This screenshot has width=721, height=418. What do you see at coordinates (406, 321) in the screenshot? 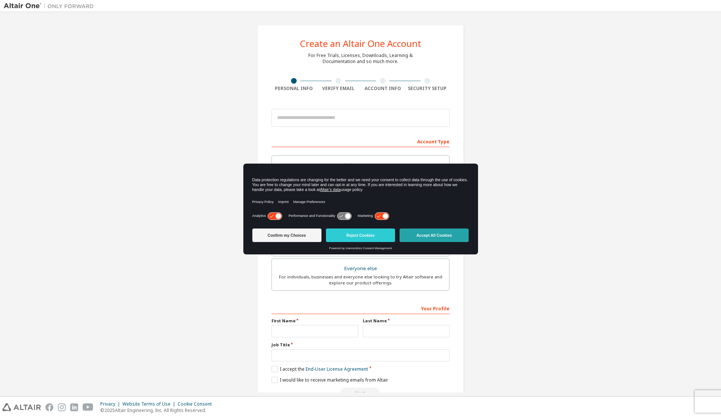
I see `label: Last Name` at bounding box center [406, 321].